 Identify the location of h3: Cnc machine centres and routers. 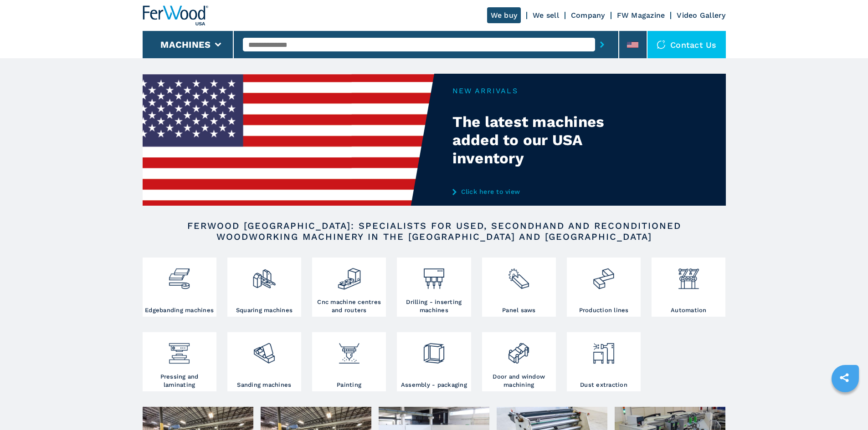
(349, 306).